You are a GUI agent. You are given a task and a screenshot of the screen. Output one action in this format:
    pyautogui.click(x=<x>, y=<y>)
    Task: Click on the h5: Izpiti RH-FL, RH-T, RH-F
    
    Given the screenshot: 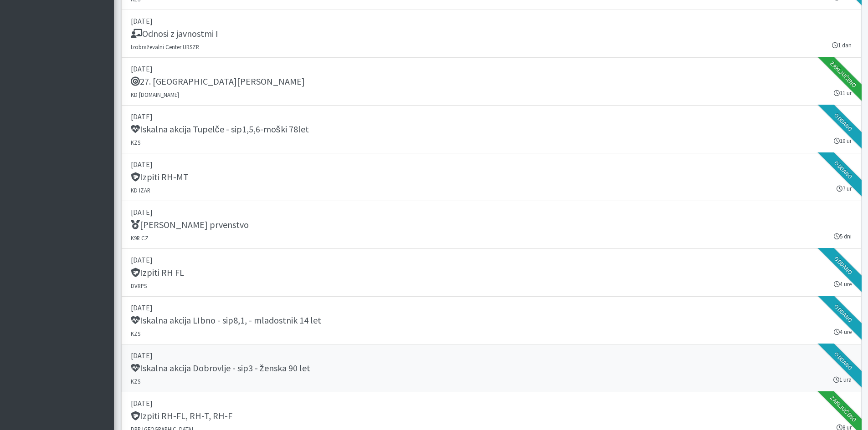 What is the action you would take?
    pyautogui.click(x=181, y=416)
    